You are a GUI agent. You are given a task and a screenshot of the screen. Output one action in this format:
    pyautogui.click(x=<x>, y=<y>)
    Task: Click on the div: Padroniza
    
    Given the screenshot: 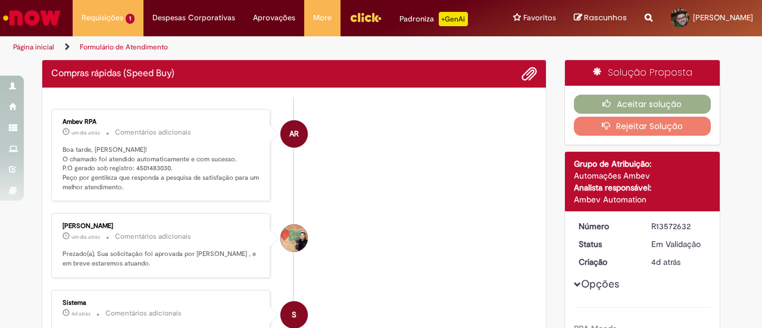 What is the action you would take?
    pyautogui.click(x=434, y=19)
    